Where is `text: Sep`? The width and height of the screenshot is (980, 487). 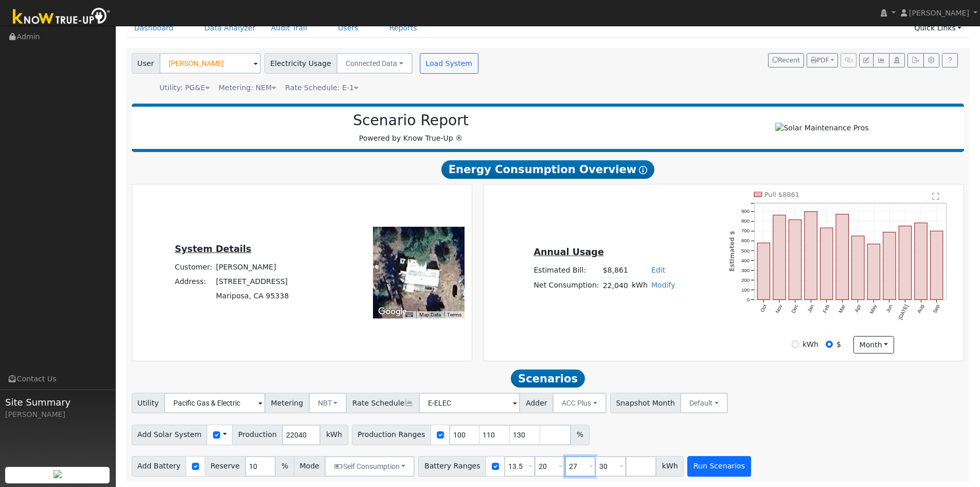
text: Sep is located at coordinates (938, 309).